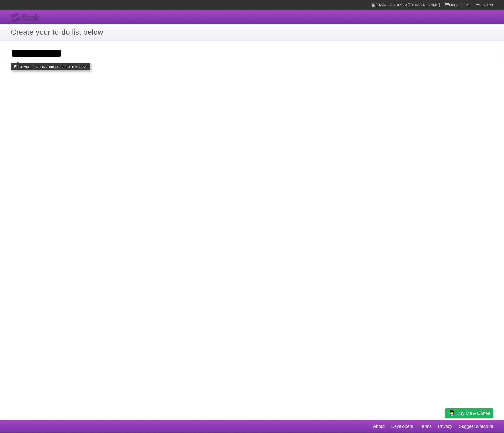 The width and height of the screenshot is (504, 433). I want to click on img: Buy me a coffee, so click(451, 413).